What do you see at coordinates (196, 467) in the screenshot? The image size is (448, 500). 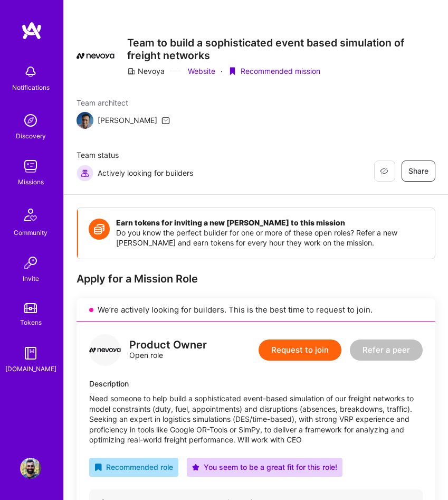 I see `i: icon PurpleStar` at bounding box center [196, 467].